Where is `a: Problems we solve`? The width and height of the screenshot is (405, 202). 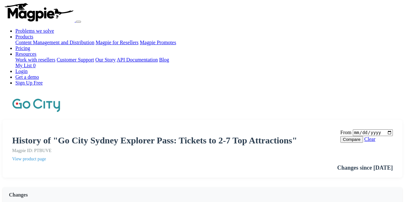
a: Problems we solve is located at coordinates (35, 31).